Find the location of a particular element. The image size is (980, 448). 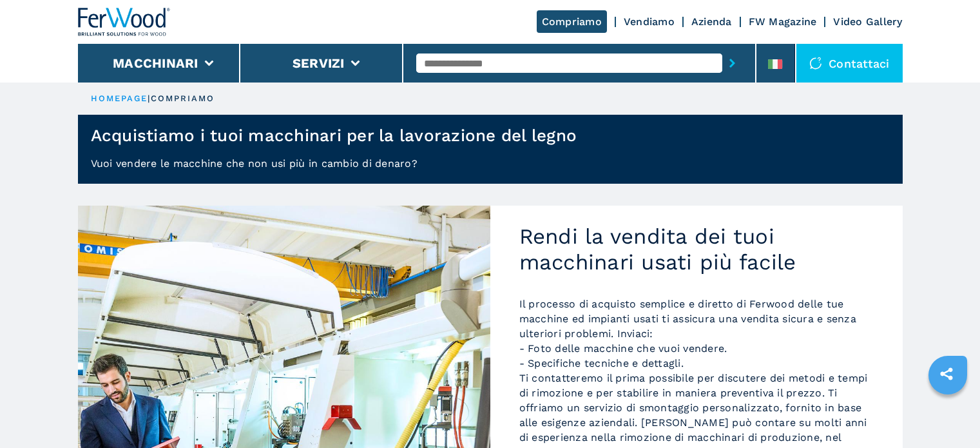

button: submit-button is located at coordinates (732, 63).